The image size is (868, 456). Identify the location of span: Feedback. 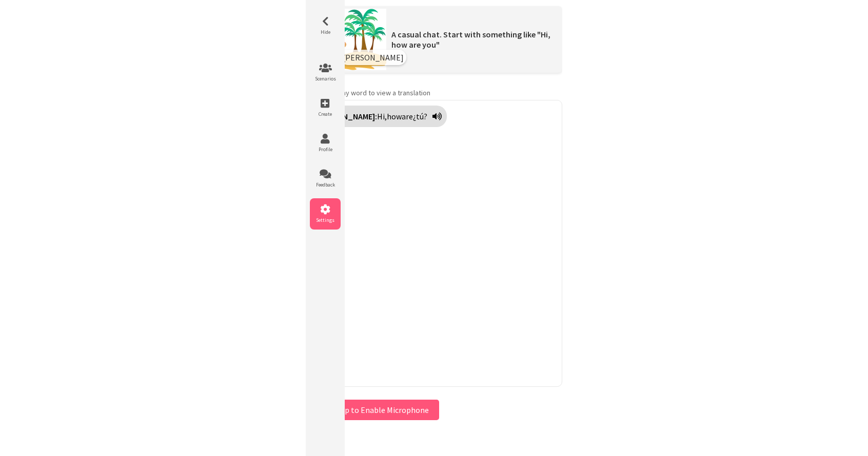
(325, 185).